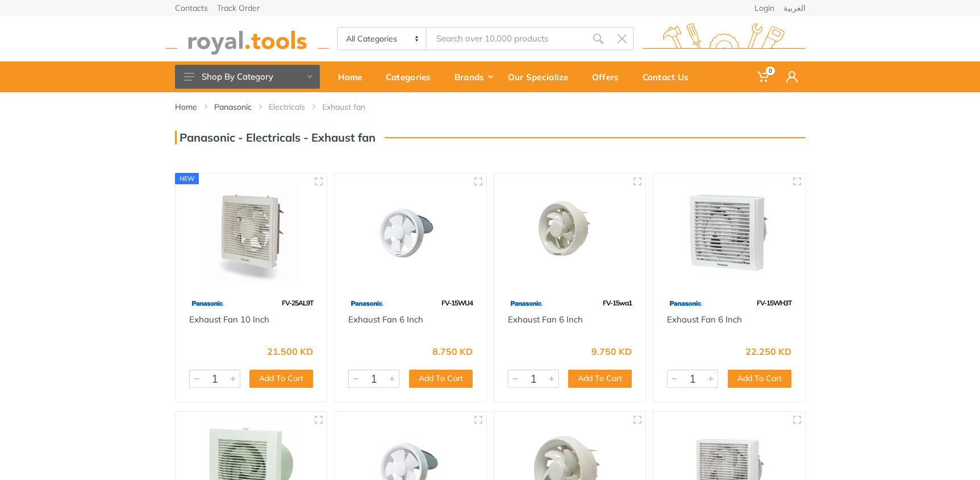  I want to click on a: العربية, so click(794, 8).